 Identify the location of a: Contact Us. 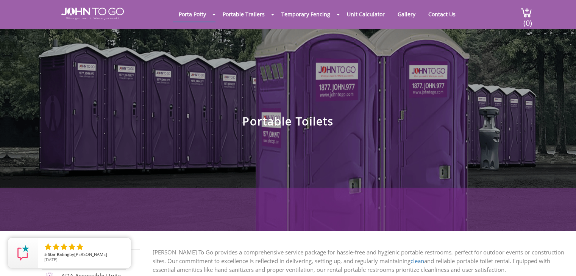
(442, 14).